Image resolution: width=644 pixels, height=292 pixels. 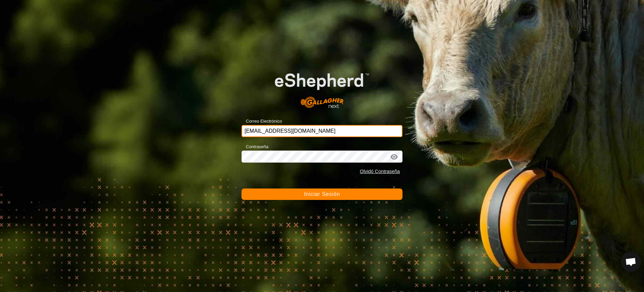 What do you see at coordinates (380, 171) in the screenshot?
I see `a: Olvidó Contraseña` at bounding box center [380, 171].